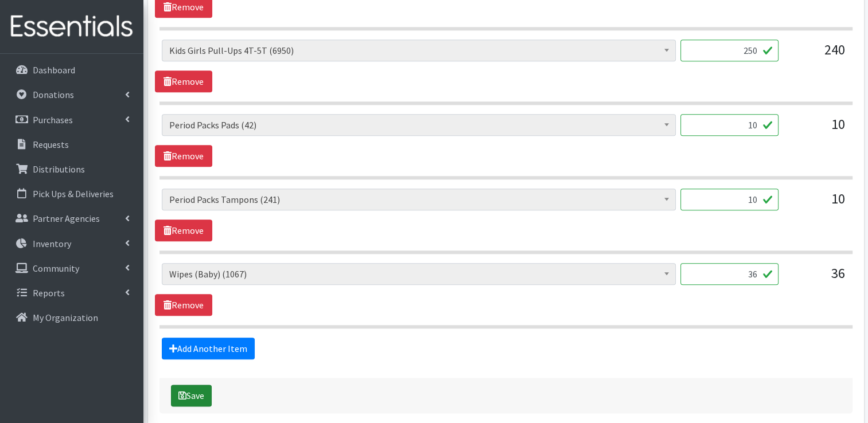  I want to click on div: 36, so click(816, 278).